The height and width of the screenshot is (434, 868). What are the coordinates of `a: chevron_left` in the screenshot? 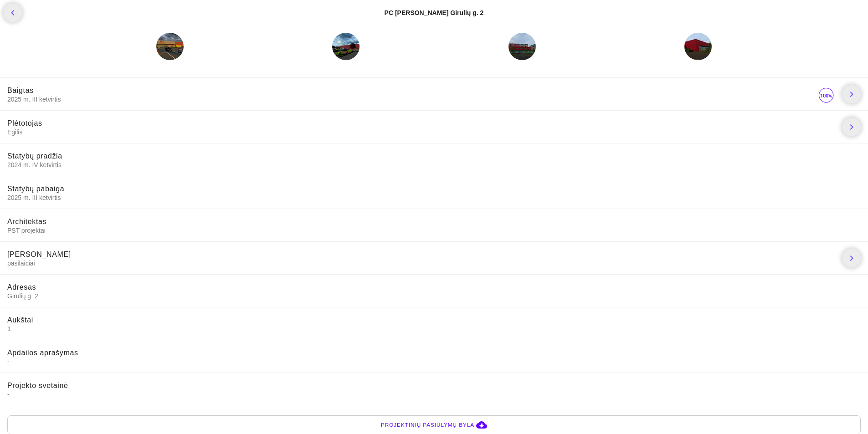 It's located at (13, 13).